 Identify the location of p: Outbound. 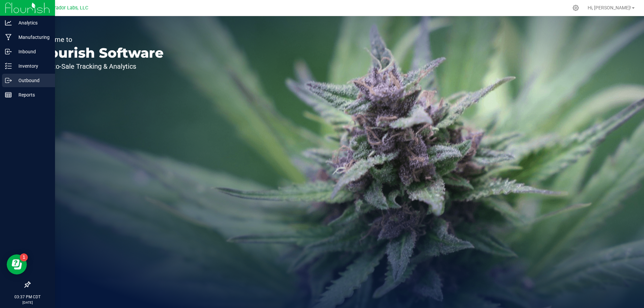
(32, 80).